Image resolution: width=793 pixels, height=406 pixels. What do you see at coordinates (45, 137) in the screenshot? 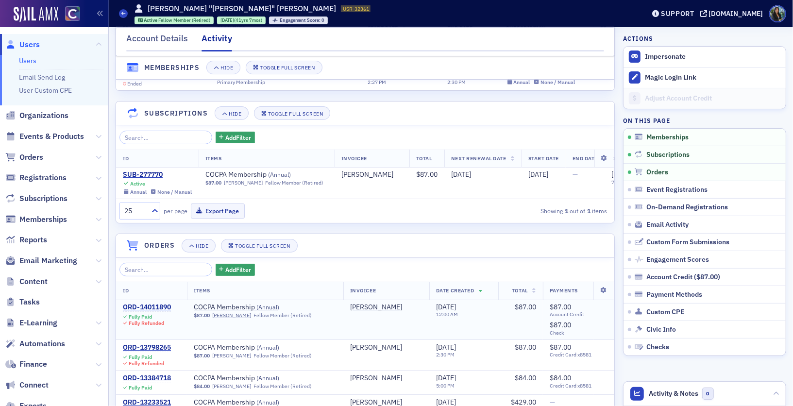
I see `a: Events & Products` at bounding box center [45, 137].